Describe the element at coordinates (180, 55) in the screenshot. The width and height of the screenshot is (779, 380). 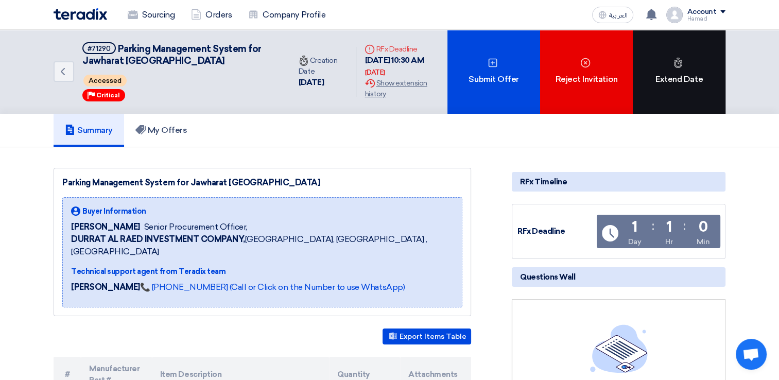
I see `h5: Parking Management System for Jawharat Riyadh` at that location.